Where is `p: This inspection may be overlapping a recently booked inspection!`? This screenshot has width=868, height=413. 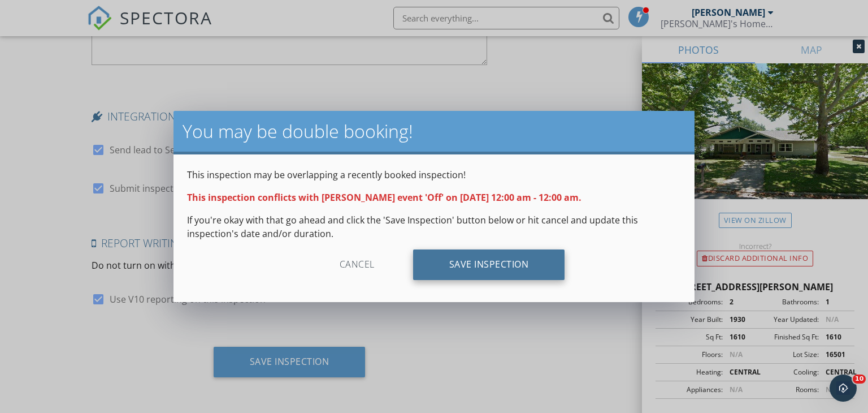 p: This inspection may be overlapping a recently booked inspection! is located at coordinates (434, 175).